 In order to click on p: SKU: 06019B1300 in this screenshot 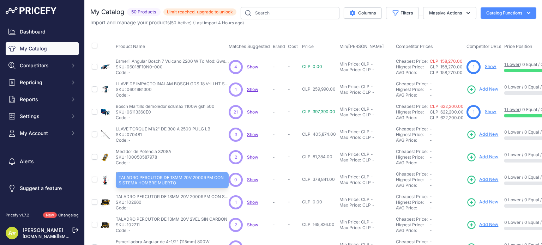, I will do `click(172, 90)`.